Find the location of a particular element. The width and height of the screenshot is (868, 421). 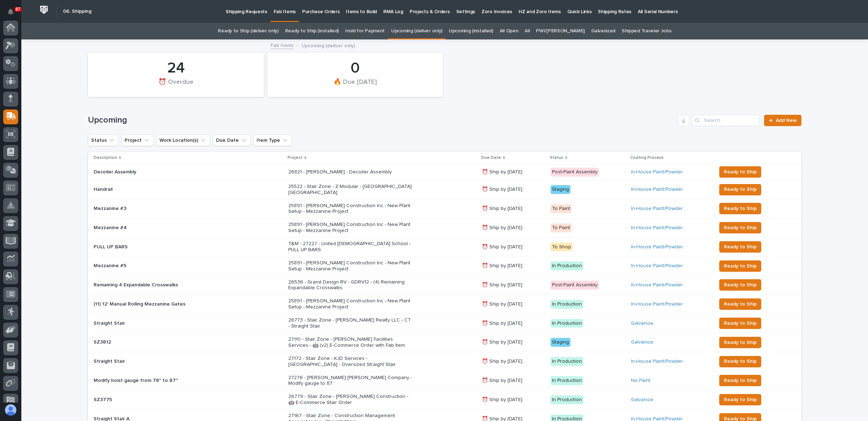

p: Modify hoist gauge from 78" to 87" is located at coordinates (137, 380).